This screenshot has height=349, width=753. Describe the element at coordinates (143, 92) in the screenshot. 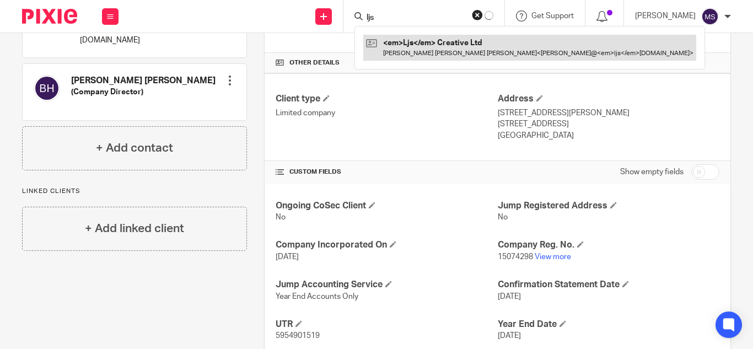

I see `h5: (Company Director)` at that location.